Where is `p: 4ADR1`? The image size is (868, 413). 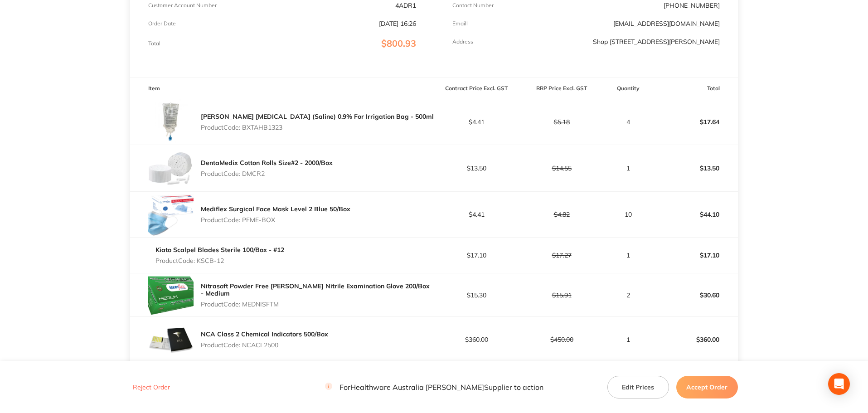
p: 4ADR1 is located at coordinates (406, 5).